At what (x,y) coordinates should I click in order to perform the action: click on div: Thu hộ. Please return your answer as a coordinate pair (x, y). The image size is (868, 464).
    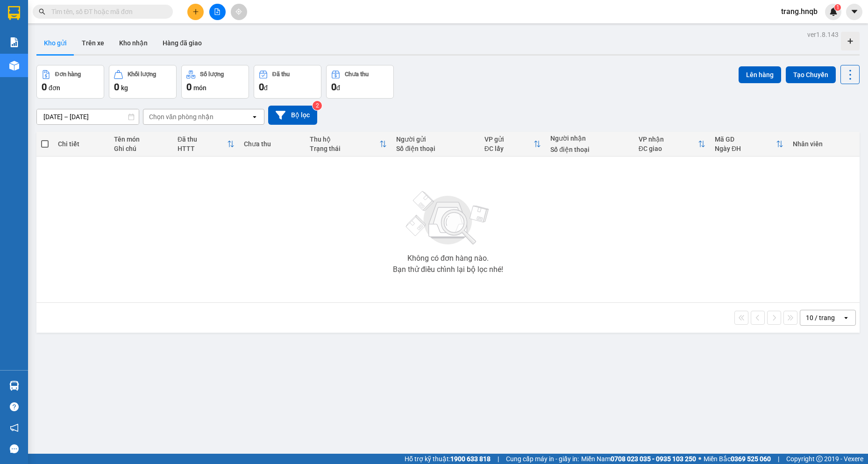
    Looking at the image, I should click on (344, 139).